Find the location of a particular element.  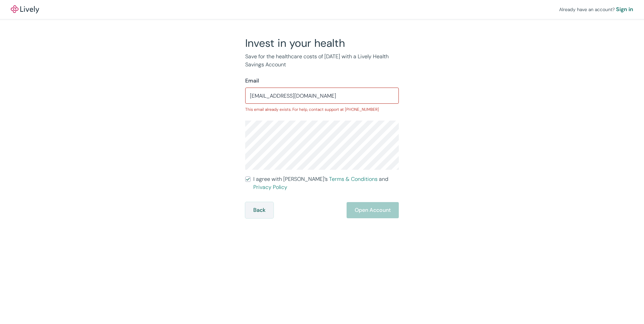

div: Sign in is located at coordinates (625, 9).